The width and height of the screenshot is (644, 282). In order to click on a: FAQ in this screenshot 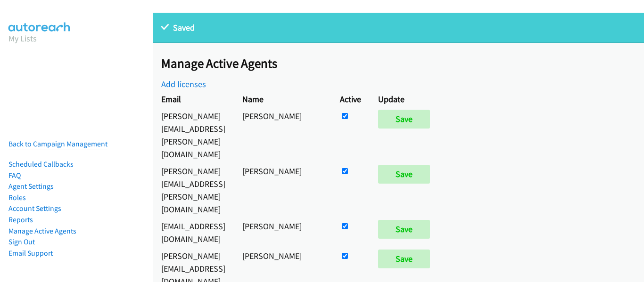, I will do `click(14, 175)`.